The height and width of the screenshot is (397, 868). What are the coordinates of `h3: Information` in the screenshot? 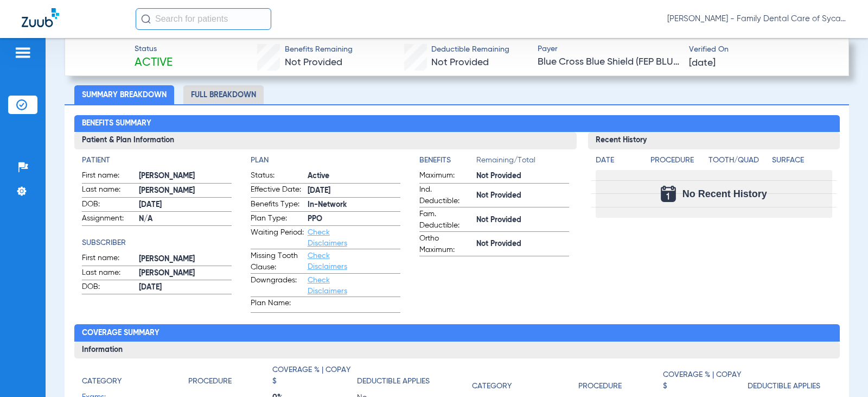 It's located at (457, 351).